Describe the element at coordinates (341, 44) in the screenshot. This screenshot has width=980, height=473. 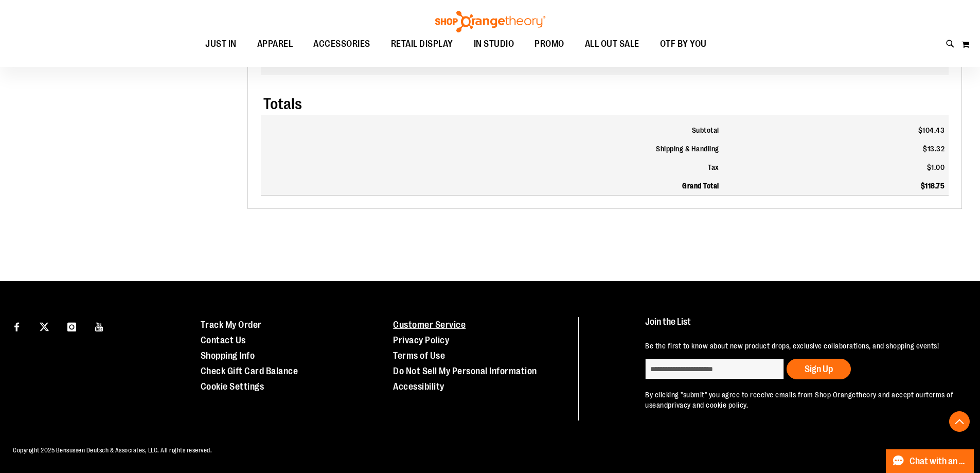
I see `span: ACCESSORIES` at that location.